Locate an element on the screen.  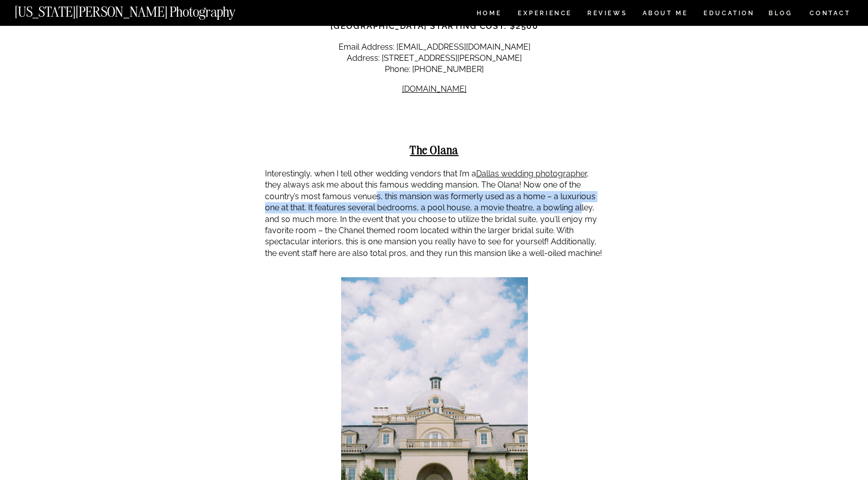
nav: CONTACT is located at coordinates (830, 13).